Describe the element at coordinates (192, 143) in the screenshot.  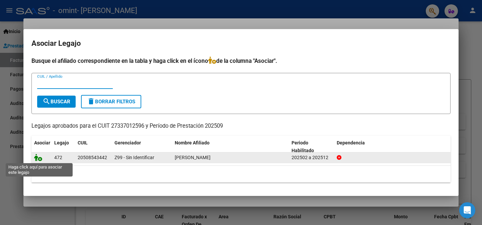
I see `span: Nombre Afiliado` at that location.